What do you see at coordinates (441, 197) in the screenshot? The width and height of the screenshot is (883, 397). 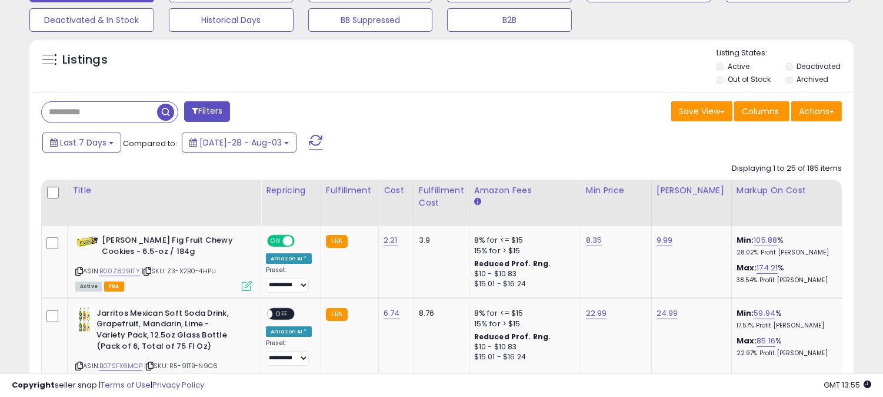 I see `div: Fulfillment Cost` at bounding box center [441, 197].